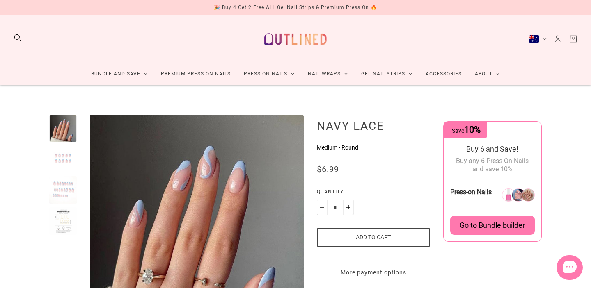 The width and height of the screenshot is (591, 288). I want to click on a: Nail Wraps, so click(328, 74).